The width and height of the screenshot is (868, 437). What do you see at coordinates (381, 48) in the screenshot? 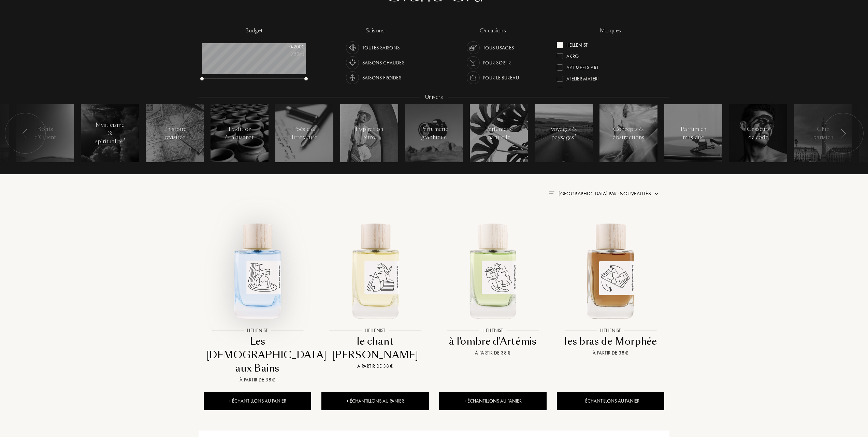
I see `div: Toutes saisons` at bounding box center [381, 48].